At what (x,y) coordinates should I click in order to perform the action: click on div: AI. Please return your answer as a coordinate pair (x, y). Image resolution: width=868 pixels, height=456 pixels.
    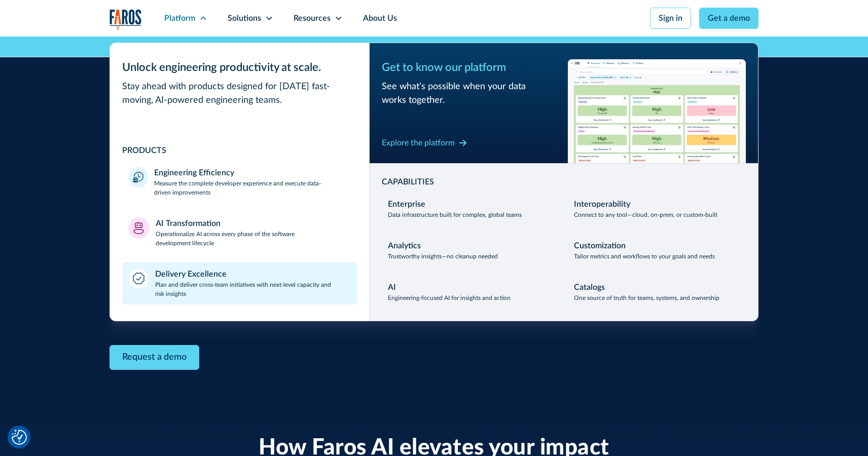
    Looking at the image, I should click on (392, 287).